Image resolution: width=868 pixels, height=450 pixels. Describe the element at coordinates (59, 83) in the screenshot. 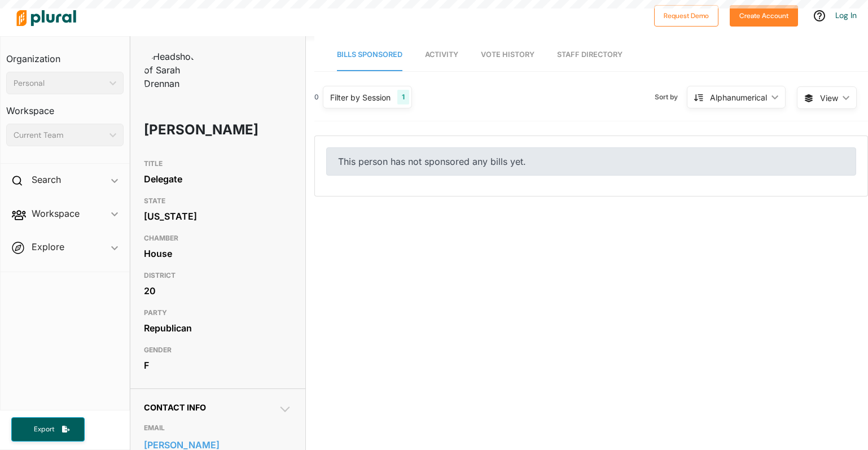

I see `div: Personal` at that location.